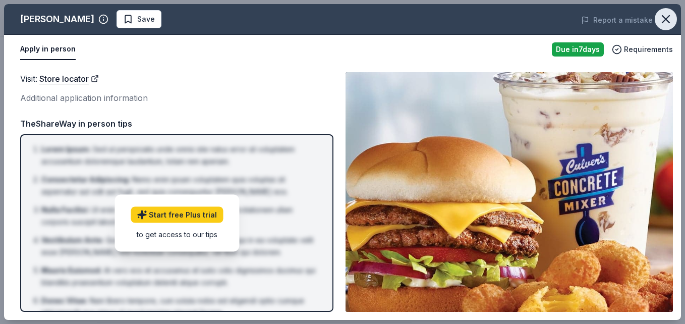 The height and width of the screenshot is (324, 685). What do you see at coordinates (177, 124) in the screenshot?
I see `div: TheShareWay in person tips` at bounding box center [177, 124].